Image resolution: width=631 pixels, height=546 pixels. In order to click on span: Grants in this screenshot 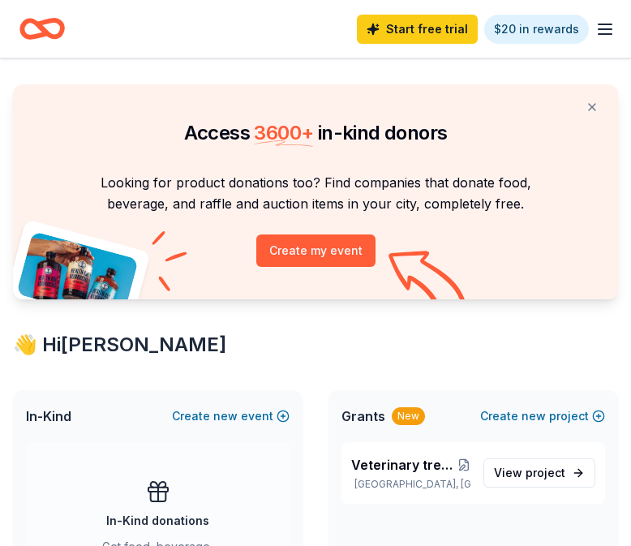, I will do `click(363, 416)`.